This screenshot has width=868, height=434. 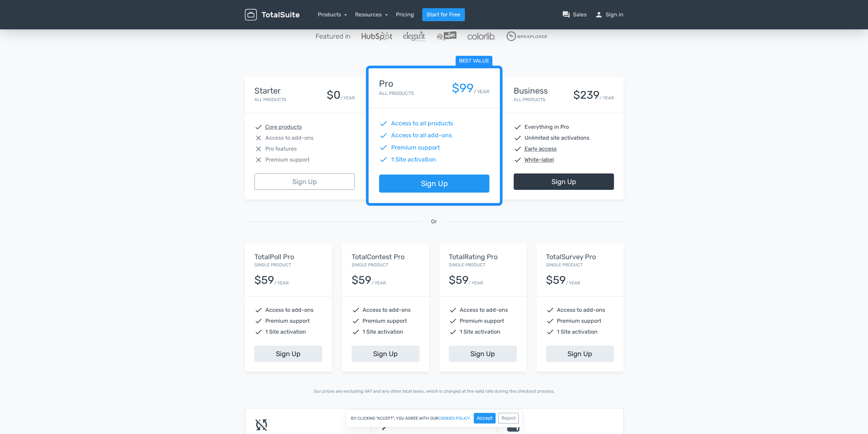 What do you see at coordinates (386, 257) in the screenshot?
I see `h5: TotalContest Pro` at bounding box center [386, 257].